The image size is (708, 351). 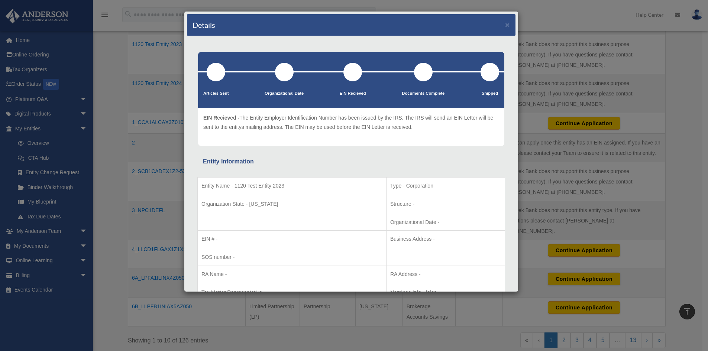 I want to click on p: Organizational Date -, so click(x=446, y=222).